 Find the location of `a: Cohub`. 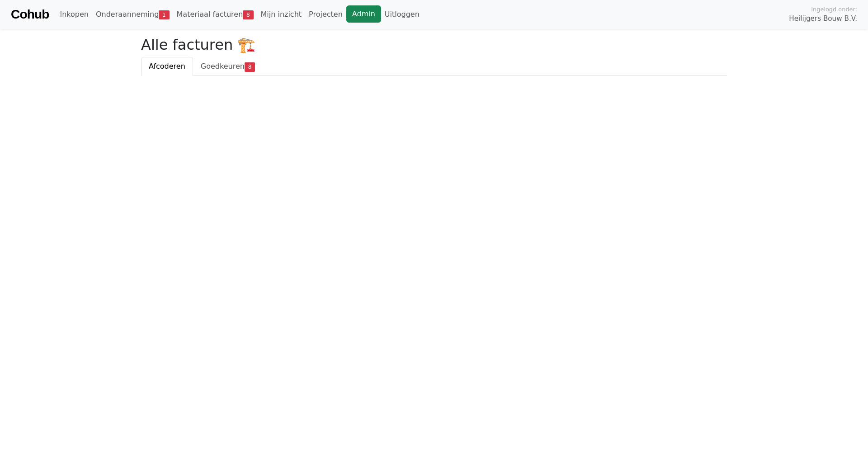

a: Cohub is located at coordinates (30, 14).